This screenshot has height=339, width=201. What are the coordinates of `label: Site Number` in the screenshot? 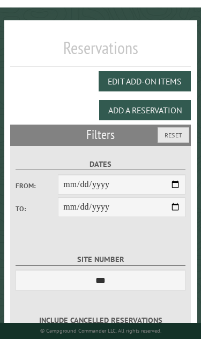 It's located at (100, 259).